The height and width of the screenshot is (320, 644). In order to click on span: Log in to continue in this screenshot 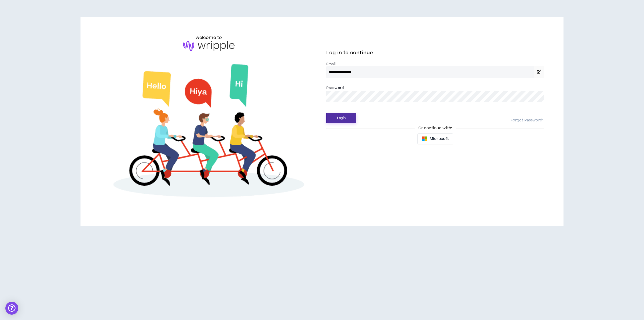, I will do `click(350, 53)`.